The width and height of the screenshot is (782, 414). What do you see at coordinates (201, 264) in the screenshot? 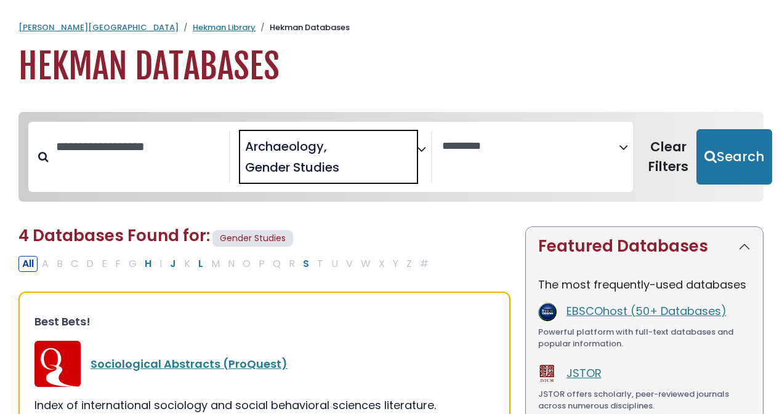
I see `button: Filter Results L` at bounding box center [201, 264].